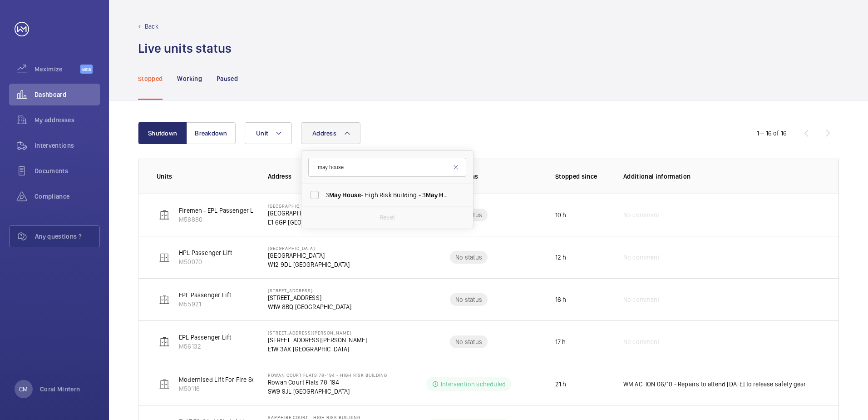 This screenshot has width=868, height=420. Describe the element at coordinates (205, 176) in the screenshot. I see `p: Units` at that location.